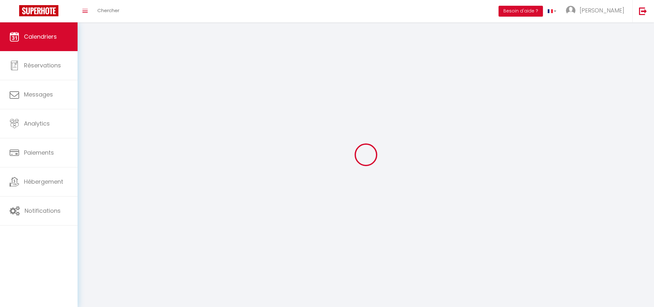 Image resolution: width=654 pixels, height=307 pixels. Describe the element at coordinates (643, 11) in the screenshot. I see `img: logout` at that location.